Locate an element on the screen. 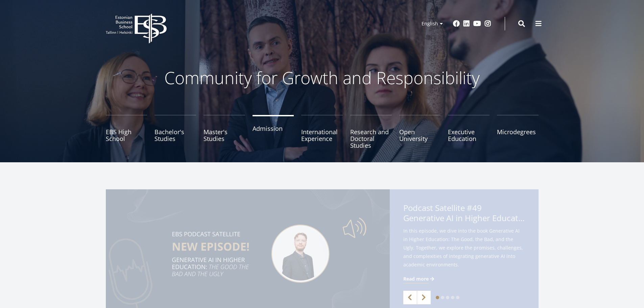 The height and width of the screenshot is (308, 644). span: In this episode, we dive into the book Generative AI in Higher Education: The Good, the Bad, and ... is located at coordinates (464, 247).